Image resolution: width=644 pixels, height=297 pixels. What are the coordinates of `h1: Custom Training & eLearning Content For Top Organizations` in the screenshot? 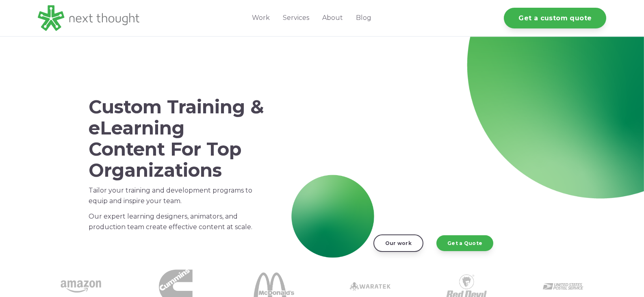 It's located at (176, 138).